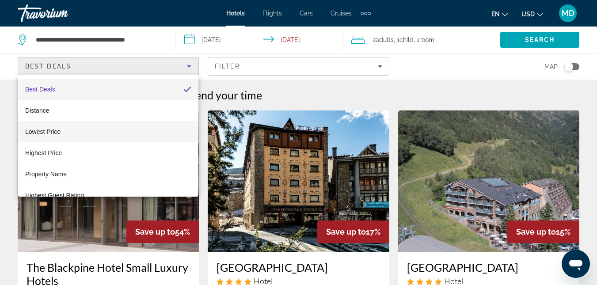 The height and width of the screenshot is (285, 597). I want to click on div: Sort by, so click(108, 136).